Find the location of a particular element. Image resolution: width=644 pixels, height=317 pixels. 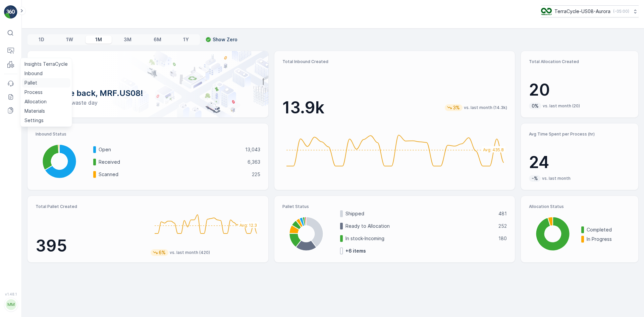

p: Ready to Allocation is located at coordinates (420, 227).